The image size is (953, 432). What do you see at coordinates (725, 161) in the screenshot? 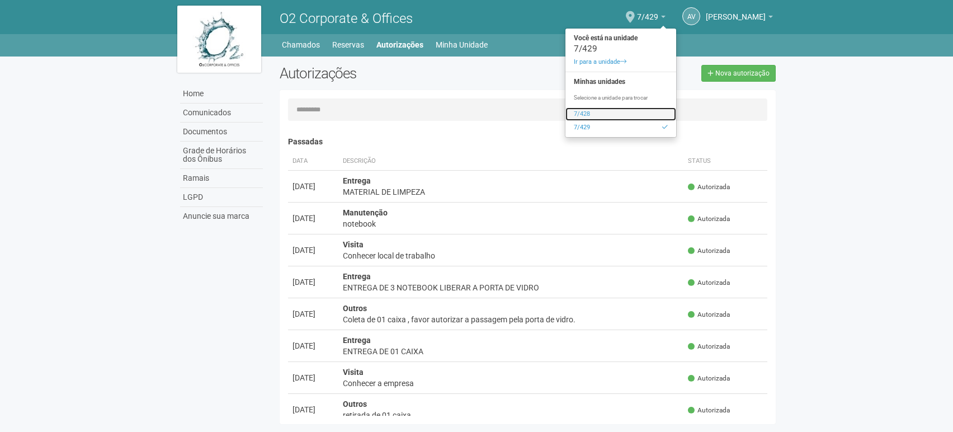
I see `th: Status` at bounding box center [725, 161].